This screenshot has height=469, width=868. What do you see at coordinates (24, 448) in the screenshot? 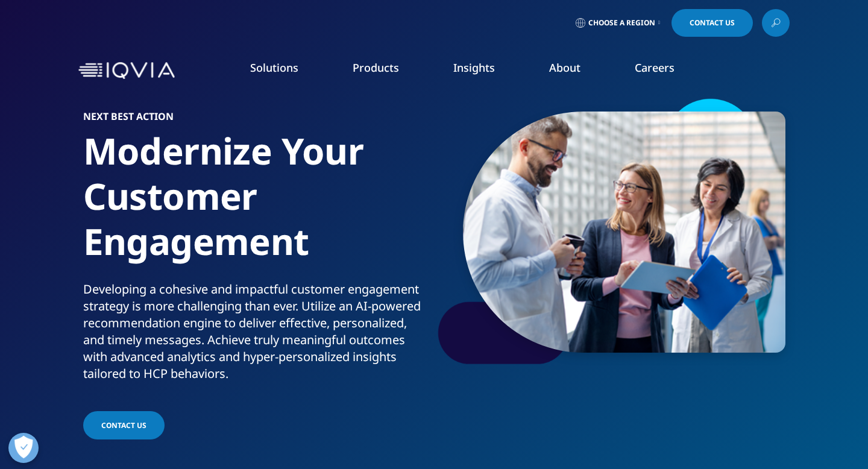
I see `button: Open Preferences` at bounding box center [24, 448].